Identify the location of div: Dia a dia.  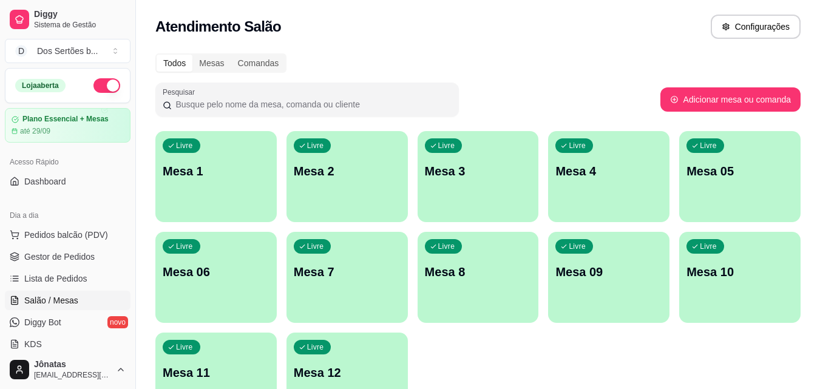
(67, 215).